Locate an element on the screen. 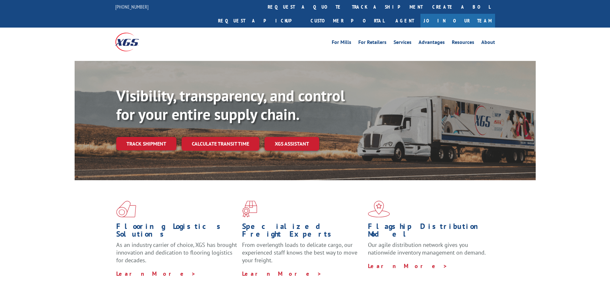 This screenshot has width=610, height=303. h1: Flooring Logistics Solutions is located at coordinates (177, 232).